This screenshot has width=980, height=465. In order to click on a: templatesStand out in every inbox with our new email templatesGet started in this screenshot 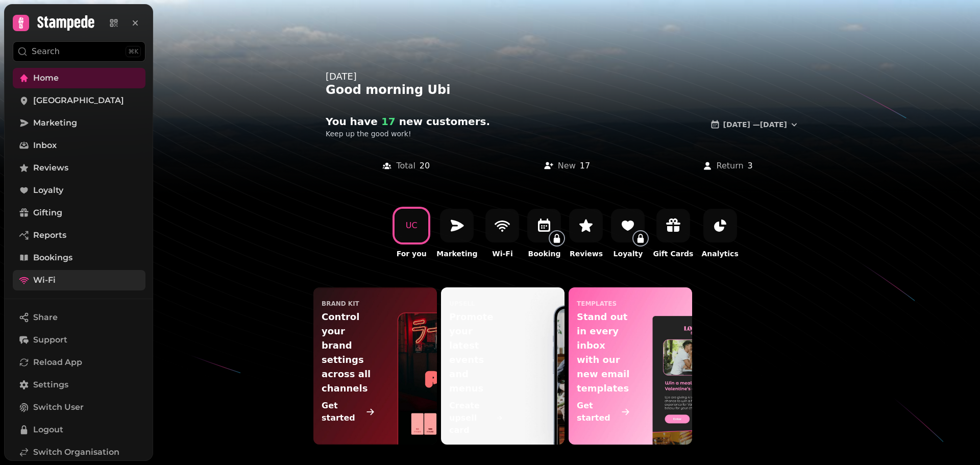, I will do `click(631, 366)`.